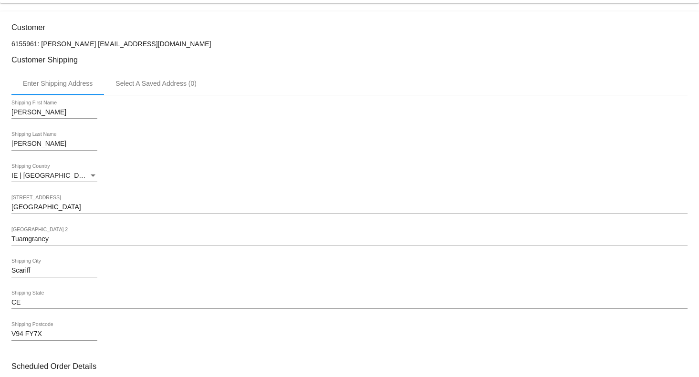  Describe the element at coordinates (349, 27) in the screenshot. I see `h3: Customer` at that location.